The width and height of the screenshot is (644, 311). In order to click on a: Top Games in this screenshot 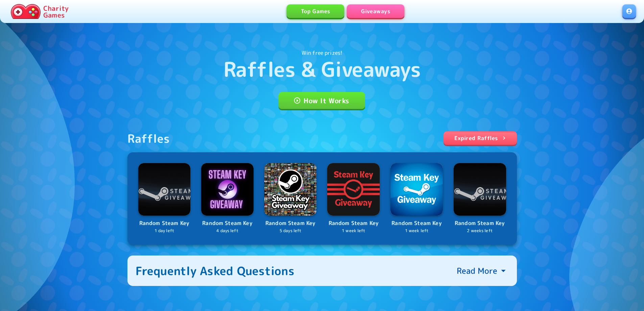, I will do `click(316, 11)`.